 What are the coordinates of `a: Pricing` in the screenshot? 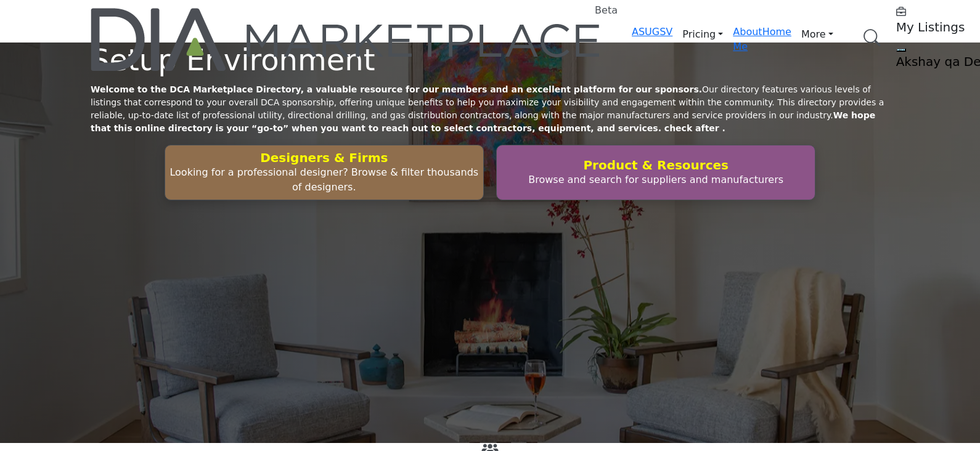 It's located at (703, 35).